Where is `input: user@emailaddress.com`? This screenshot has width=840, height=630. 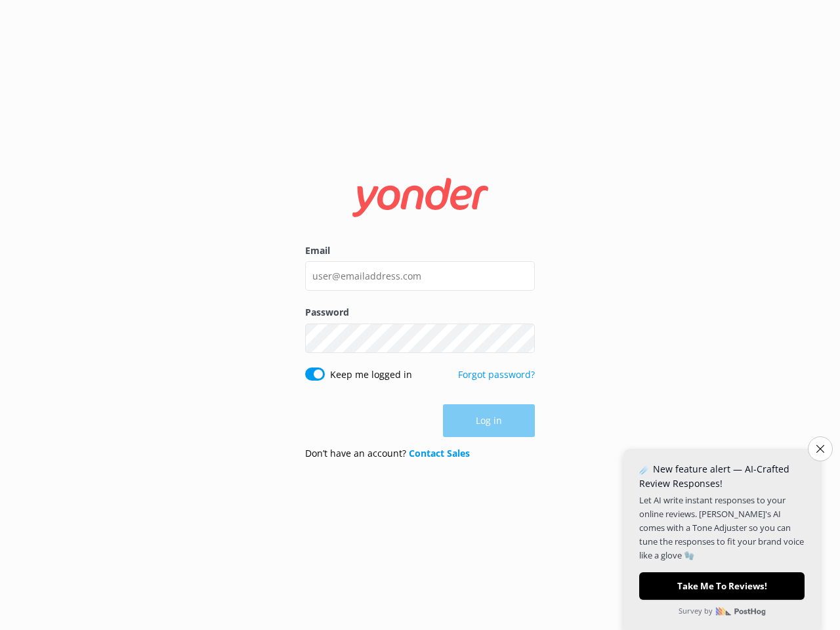
input: user@emailaddress.com is located at coordinates (420, 275).